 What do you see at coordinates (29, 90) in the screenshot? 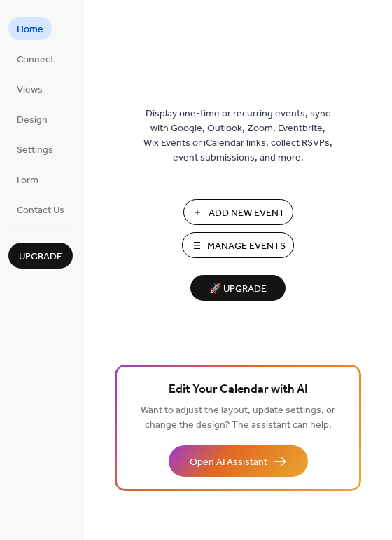
I see `span: Views` at bounding box center [29, 90].